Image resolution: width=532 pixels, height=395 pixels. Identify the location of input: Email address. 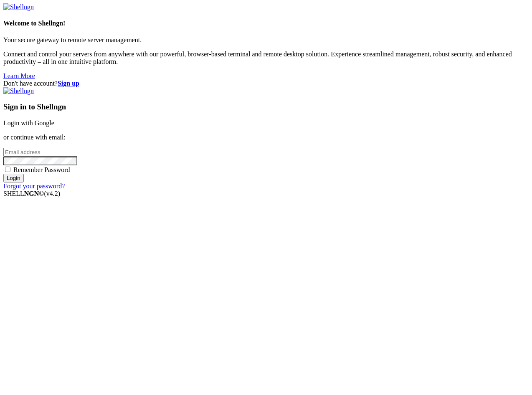
(40, 152).